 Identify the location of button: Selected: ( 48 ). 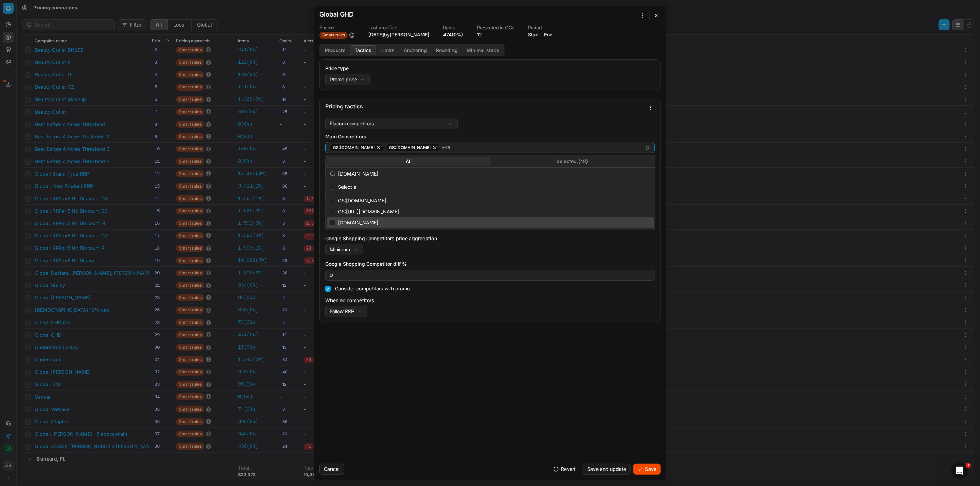
(572, 162).